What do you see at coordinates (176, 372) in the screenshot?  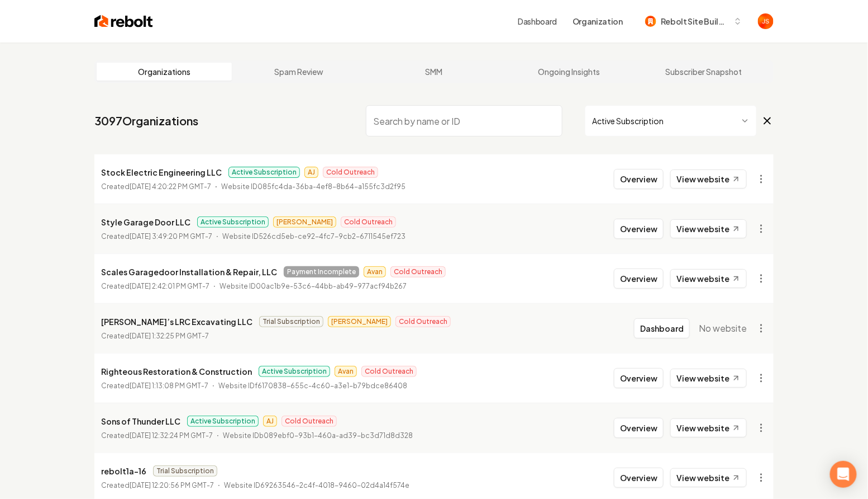 I see `p: Righteous Restoration & Construction` at bounding box center [176, 372].